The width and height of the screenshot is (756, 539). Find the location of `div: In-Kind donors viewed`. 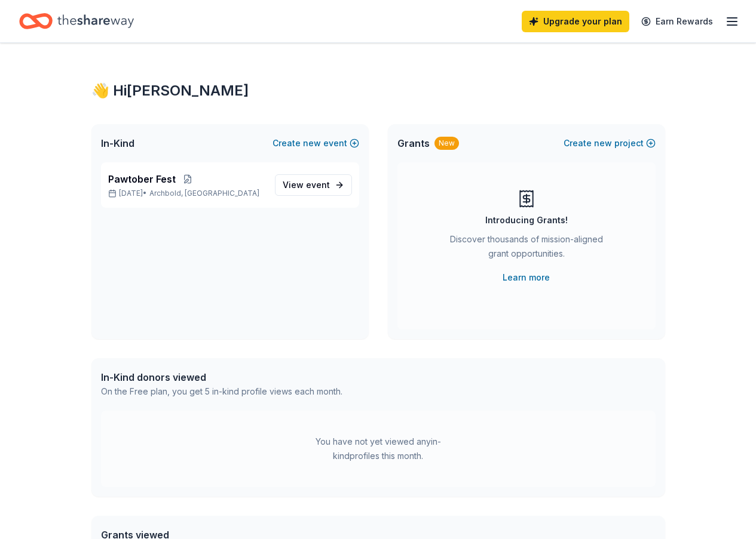

div: In-Kind donors viewed is located at coordinates (221, 377).